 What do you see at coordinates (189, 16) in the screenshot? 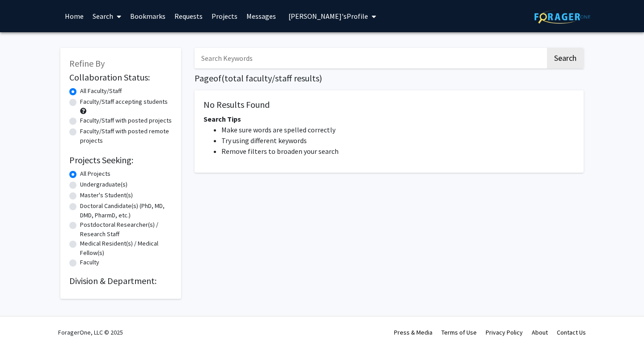
I see `a: Requests` at bounding box center [189, 16].